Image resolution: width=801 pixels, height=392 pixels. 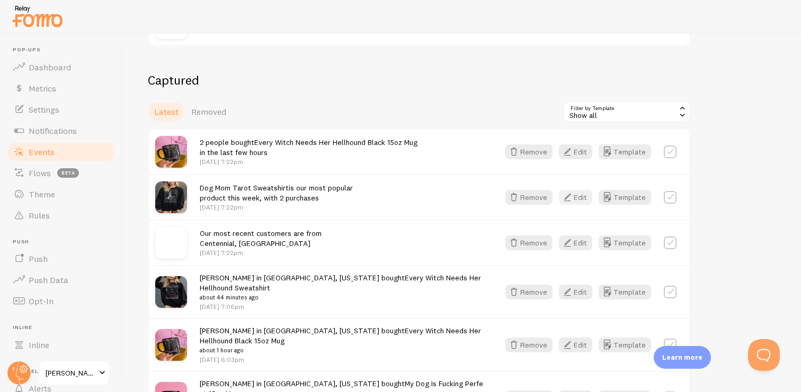 What do you see at coordinates (61, 259) in the screenshot?
I see `a: Push` at bounding box center [61, 259].